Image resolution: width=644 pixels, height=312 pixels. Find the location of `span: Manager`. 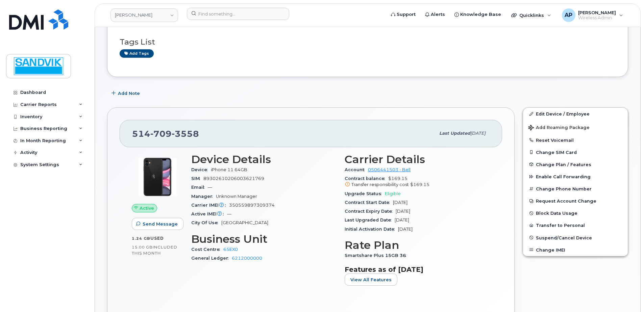

span: Manager is located at coordinates (203, 196).